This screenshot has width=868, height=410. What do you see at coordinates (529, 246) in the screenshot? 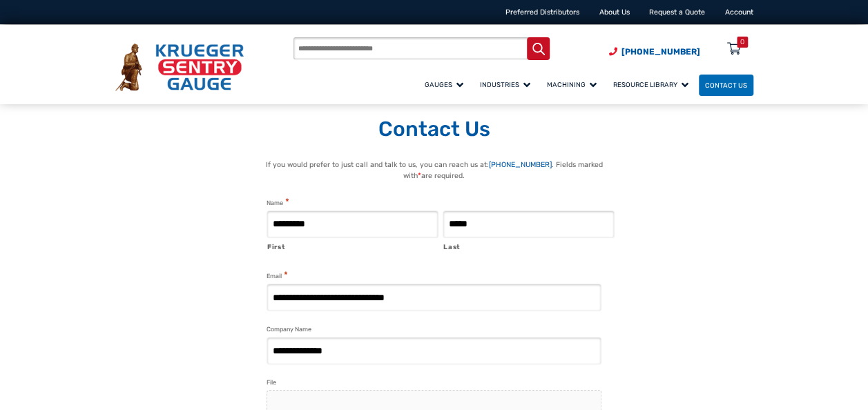
I see `label: Last` at bounding box center [529, 246].